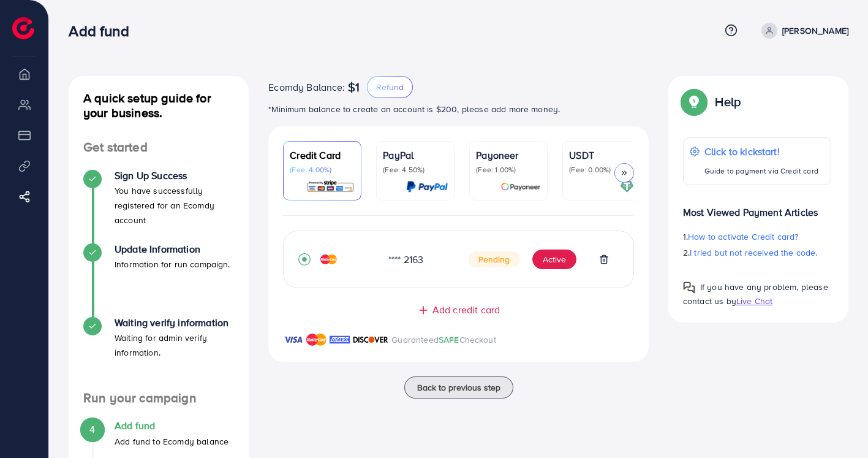 The image size is (868, 458). I want to click on h4: Run your campaign, so click(159, 398).